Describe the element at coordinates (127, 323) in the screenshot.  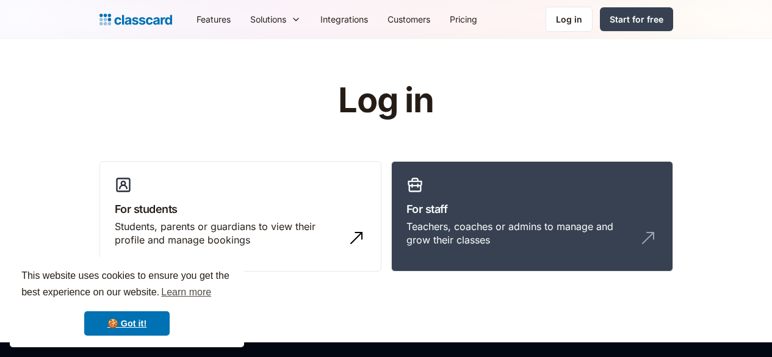
I see `a: dismiss cookie message` at that location.